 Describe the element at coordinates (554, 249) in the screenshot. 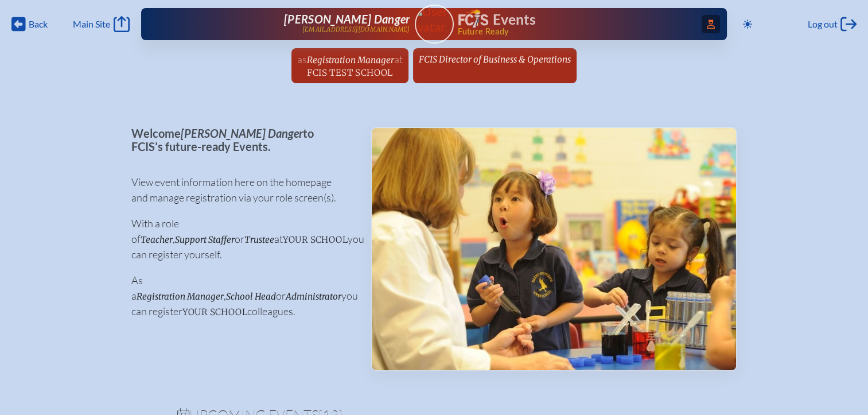

I see `img: Events` at that location.